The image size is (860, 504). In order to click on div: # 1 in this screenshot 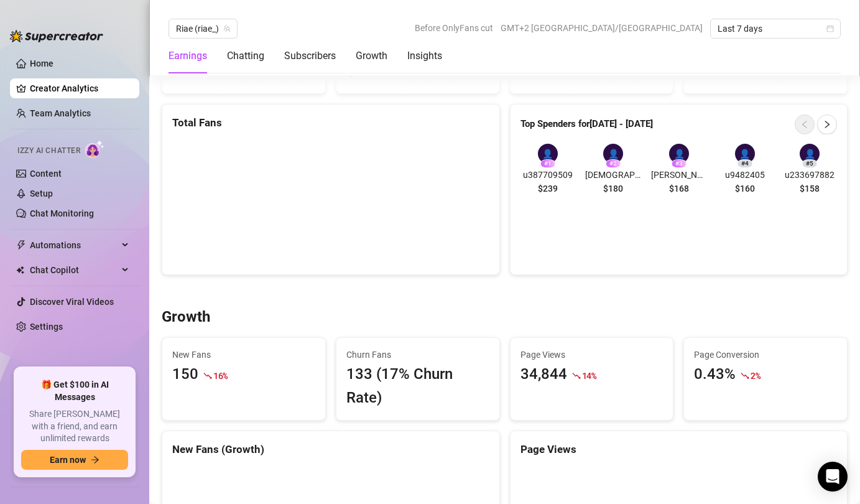, I will do `click(548, 164)`.